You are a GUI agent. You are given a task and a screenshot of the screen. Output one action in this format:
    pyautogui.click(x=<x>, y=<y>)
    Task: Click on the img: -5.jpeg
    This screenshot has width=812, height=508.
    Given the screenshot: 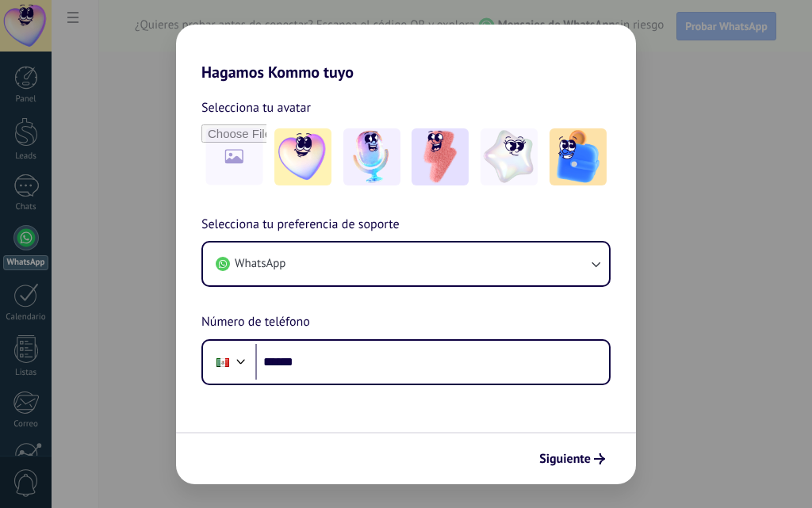 What is the action you would take?
    pyautogui.click(x=578, y=157)
    